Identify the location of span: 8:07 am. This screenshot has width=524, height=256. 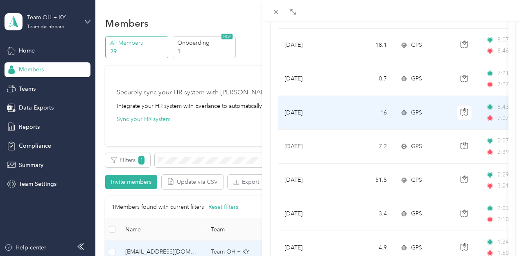
(509, 40).